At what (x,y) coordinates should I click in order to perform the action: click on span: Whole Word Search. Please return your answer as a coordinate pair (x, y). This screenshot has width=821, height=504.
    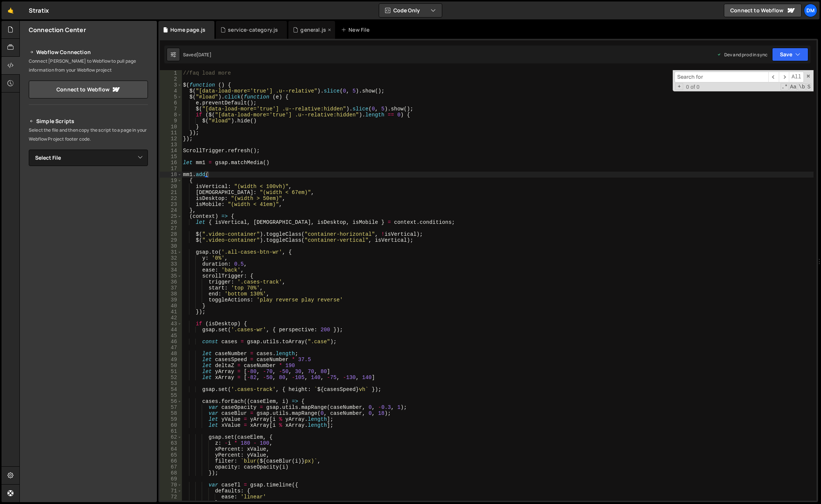
    Looking at the image, I should click on (801, 87).